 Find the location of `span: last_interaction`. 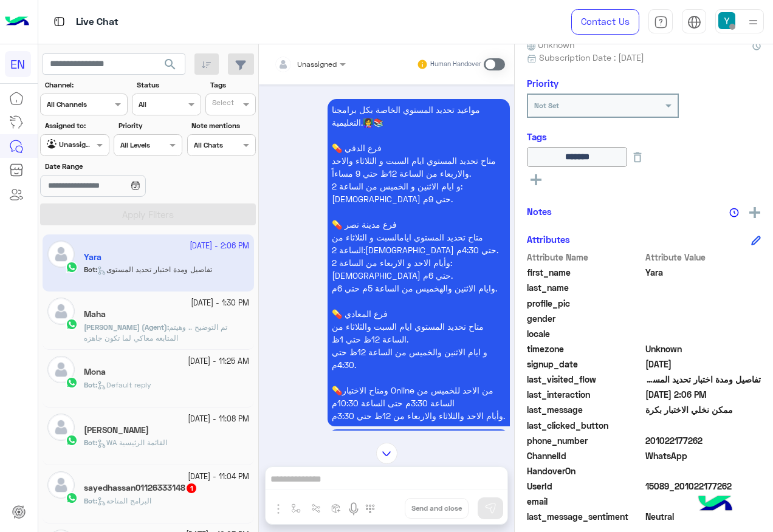

span: last_interaction is located at coordinates (585, 394).